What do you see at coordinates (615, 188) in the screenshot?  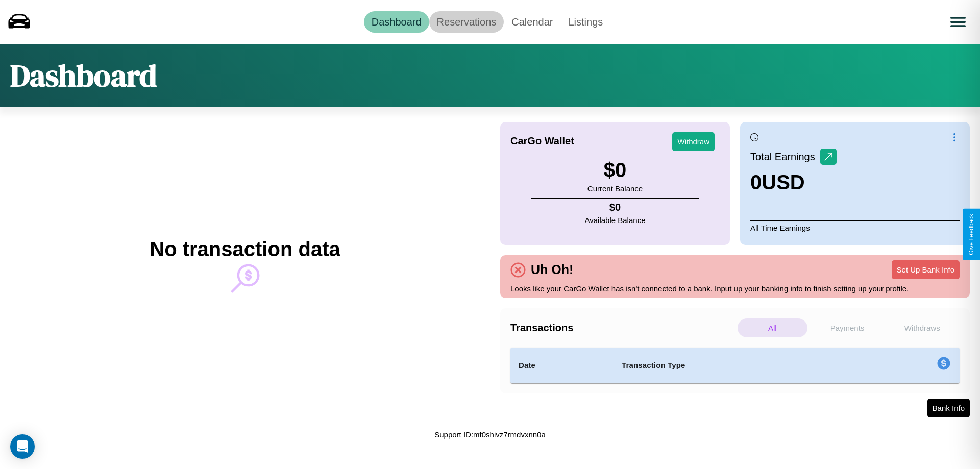 I see `p: Current Balance` at bounding box center [615, 188].